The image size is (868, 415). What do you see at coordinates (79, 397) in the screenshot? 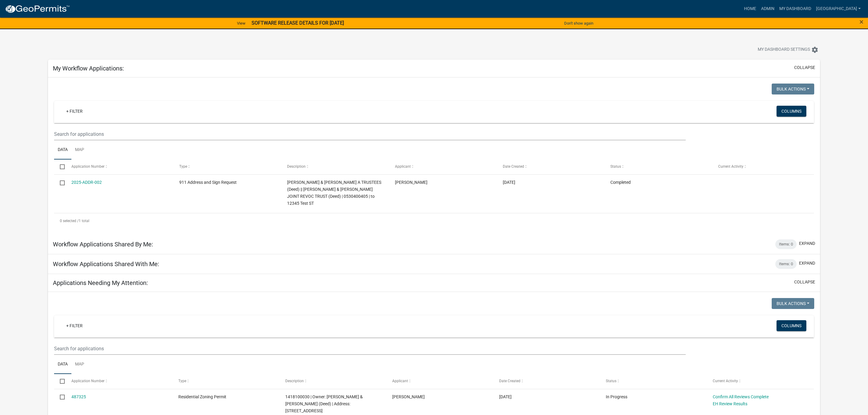
I see `a: 487325` at bounding box center [79, 397].